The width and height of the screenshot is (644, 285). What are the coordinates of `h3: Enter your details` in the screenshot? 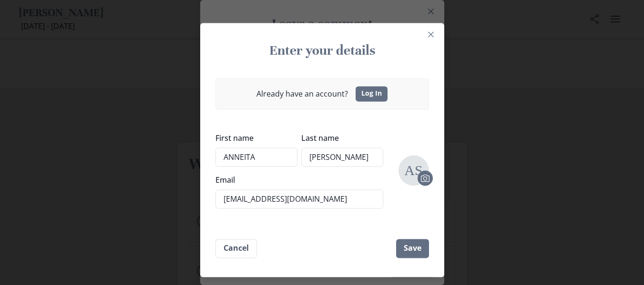 It's located at (322, 50).